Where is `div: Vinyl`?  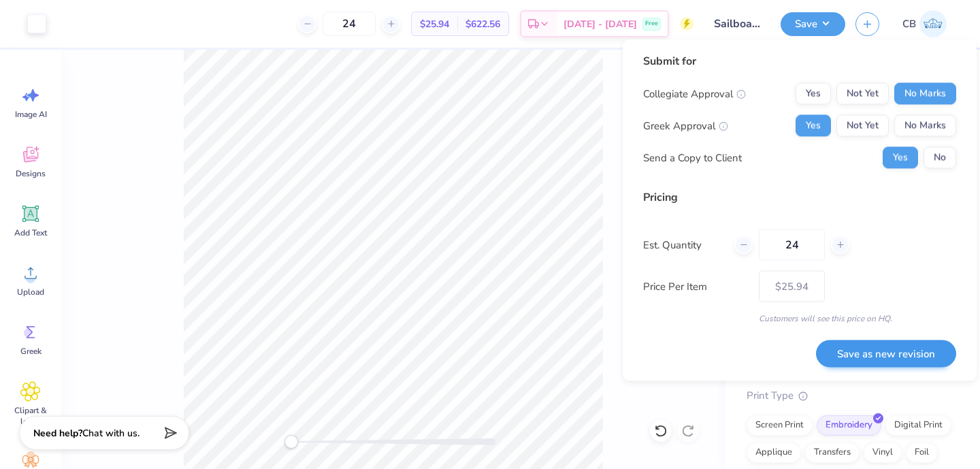
div: Vinyl is located at coordinates (883, 452).